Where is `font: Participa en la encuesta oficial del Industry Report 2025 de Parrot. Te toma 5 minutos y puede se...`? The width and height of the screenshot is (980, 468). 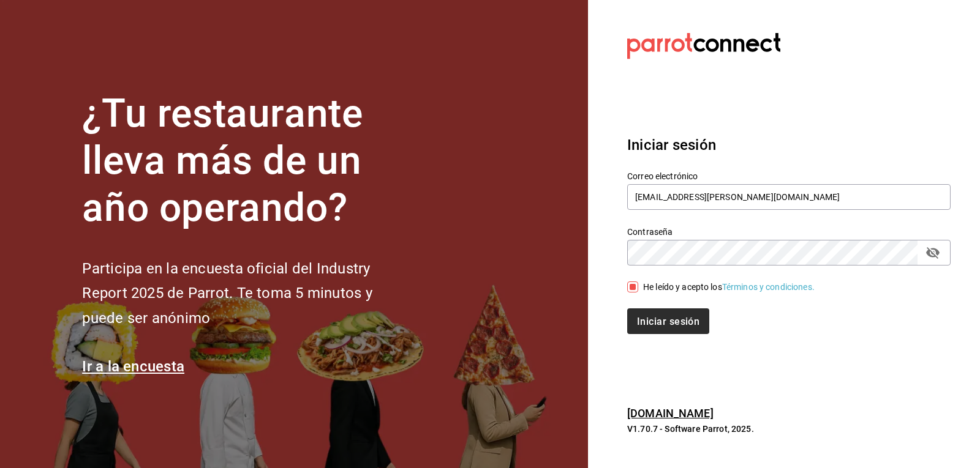
font: Participa en la encuesta oficial del Industry Report 2025 de Parrot. Te toma 5 minutos y puede se... is located at coordinates (227, 294).